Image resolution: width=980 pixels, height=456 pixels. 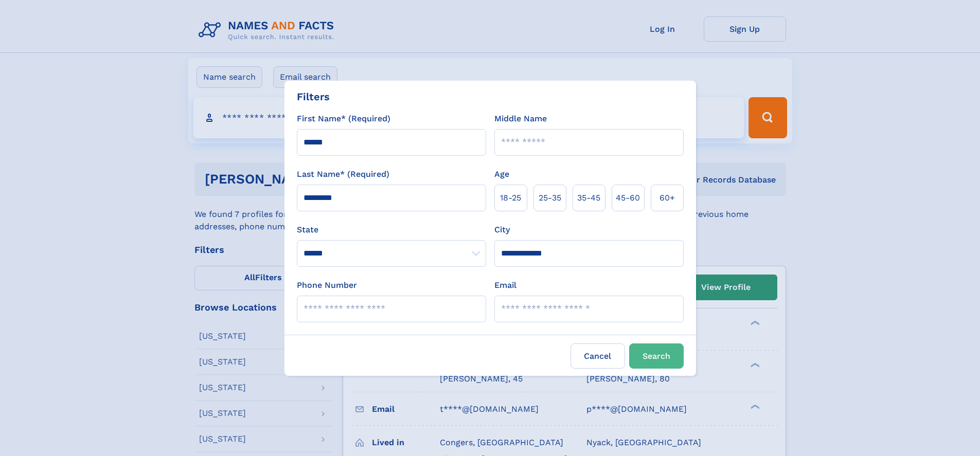 I want to click on span: 35‑45, so click(x=588, y=198).